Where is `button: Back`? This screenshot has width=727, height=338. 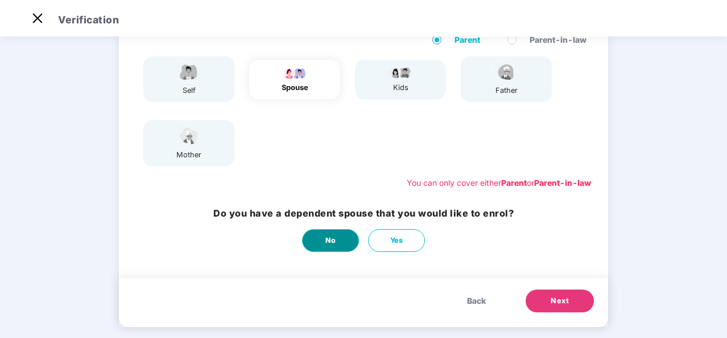 button: Back is located at coordinates (476, 301).